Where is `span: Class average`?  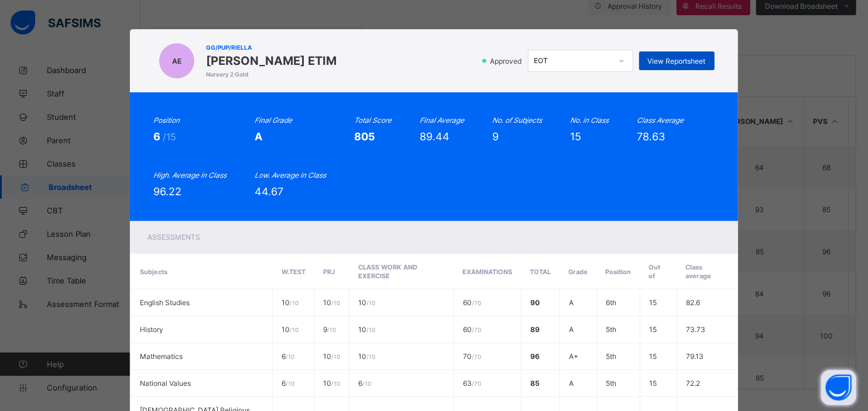
span: Class average is located at coordinates (698, 272).